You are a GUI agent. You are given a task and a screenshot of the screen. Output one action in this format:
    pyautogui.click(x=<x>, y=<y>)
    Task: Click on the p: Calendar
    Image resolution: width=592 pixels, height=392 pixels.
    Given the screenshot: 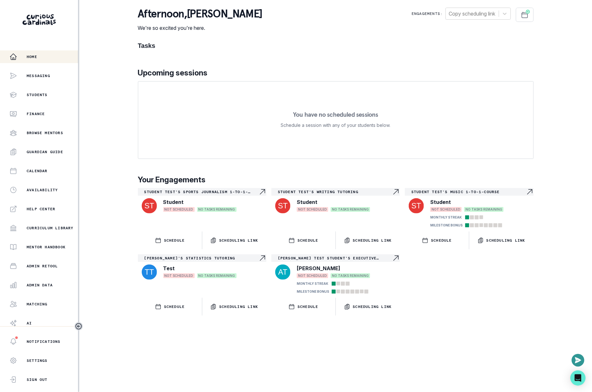 What is the action you would take?
    pyautogui.click(x=37, y=171)
    